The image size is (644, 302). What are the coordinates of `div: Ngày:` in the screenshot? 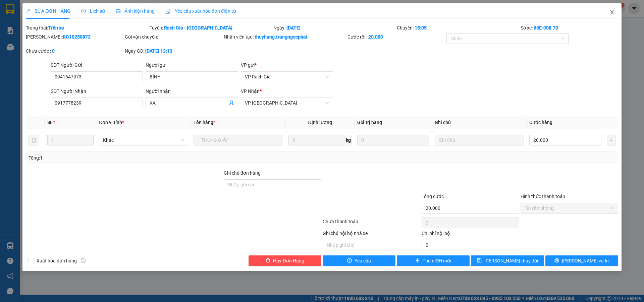 It's located at (334, 28).